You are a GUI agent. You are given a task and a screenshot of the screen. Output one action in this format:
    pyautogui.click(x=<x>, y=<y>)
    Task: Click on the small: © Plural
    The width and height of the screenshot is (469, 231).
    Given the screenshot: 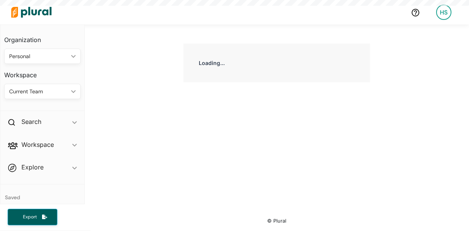 What is the action you would take?
    pyautogui.click(x=277, y=220)
    